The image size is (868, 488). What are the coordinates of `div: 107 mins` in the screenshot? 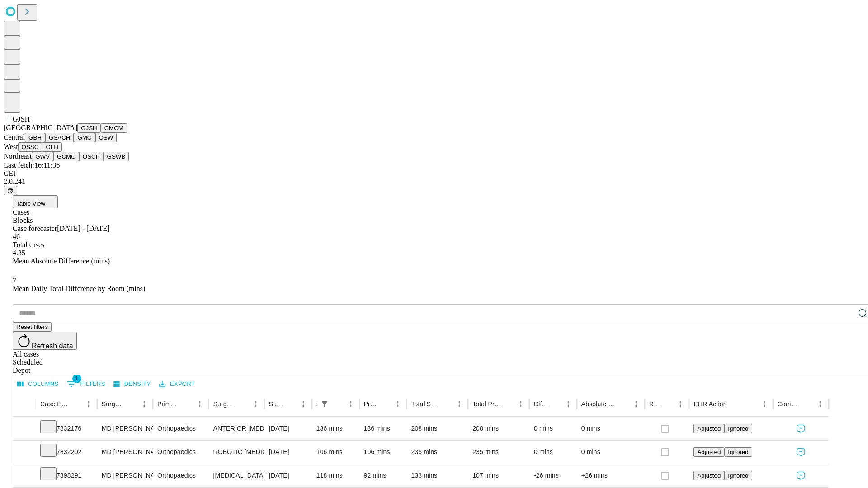 It's located at (498, 476).